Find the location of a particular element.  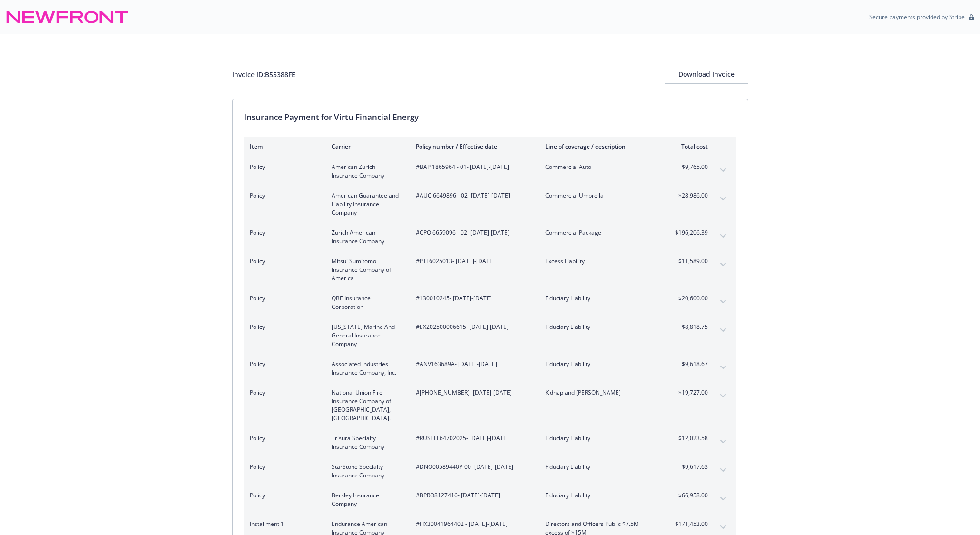

span: American Guarantee and Liability Insurance Company is located at coordinates (366, 204).